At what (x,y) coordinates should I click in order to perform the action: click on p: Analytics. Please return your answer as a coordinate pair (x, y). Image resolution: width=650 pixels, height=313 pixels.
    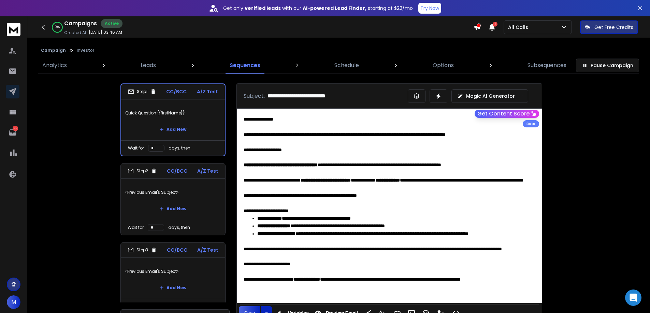
    Looking at the image, I should click on (55, 65).